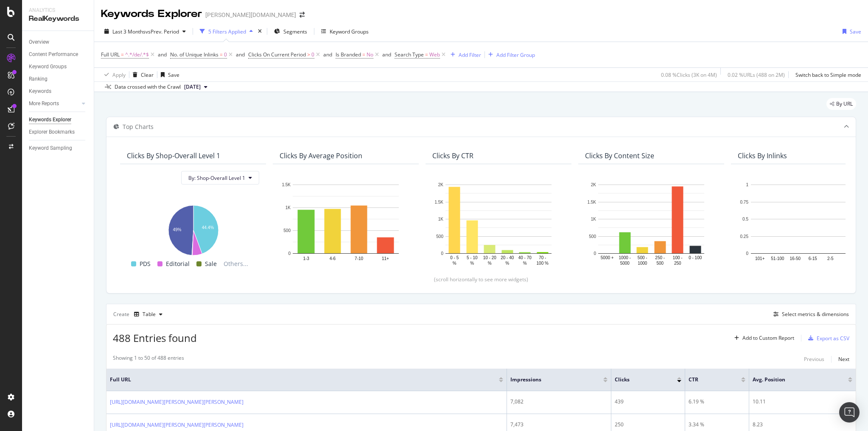 The image size is (868, 431). What do you see at coordinates (508, 257) in the screenshot?
I see `text: 20 - 40` at bounding box center [508, 257].